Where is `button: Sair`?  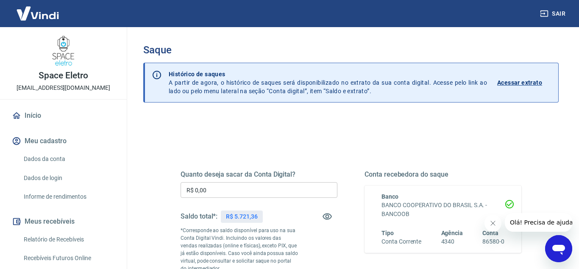 button: Sair is located at coordinates (554, 14).